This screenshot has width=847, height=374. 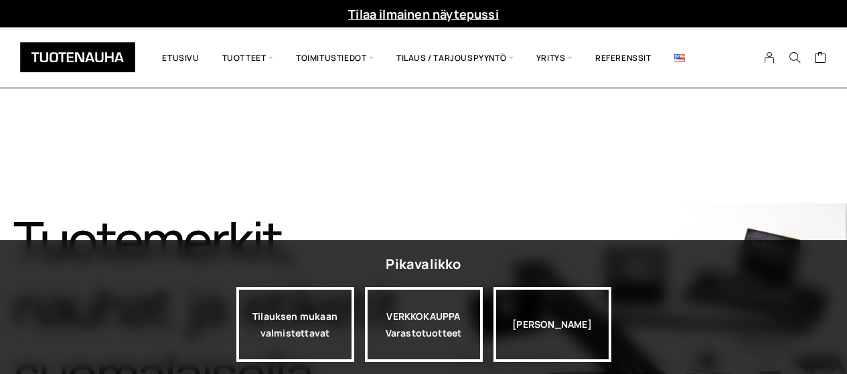 I want to click on img: Tuotenauha Oy, so click(x=78, y=57).